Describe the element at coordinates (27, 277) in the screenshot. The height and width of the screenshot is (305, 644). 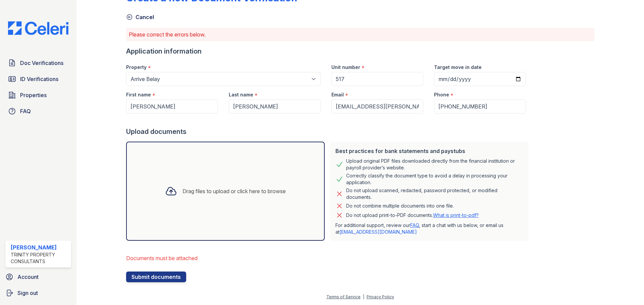
I see `span: Account` at that location.